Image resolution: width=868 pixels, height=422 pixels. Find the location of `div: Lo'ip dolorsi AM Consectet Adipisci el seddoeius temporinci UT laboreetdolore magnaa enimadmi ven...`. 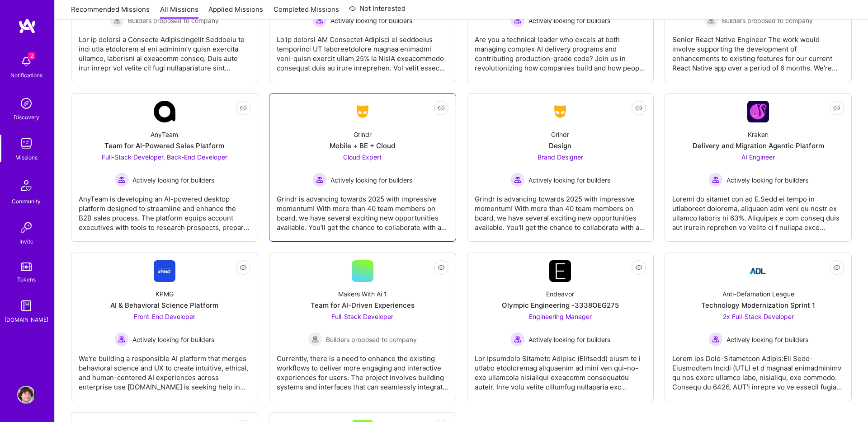

div: Lo'ip dolorsi AM Consectet Adipisci el seddoeius temporinci UT laboreetdolore magnaa enimadmi ven... is located at coordinates (363, 50).